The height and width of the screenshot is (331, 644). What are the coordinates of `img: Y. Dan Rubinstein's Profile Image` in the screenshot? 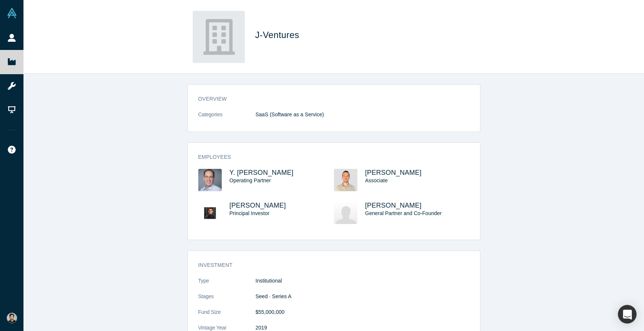 It's located at (210, 180).